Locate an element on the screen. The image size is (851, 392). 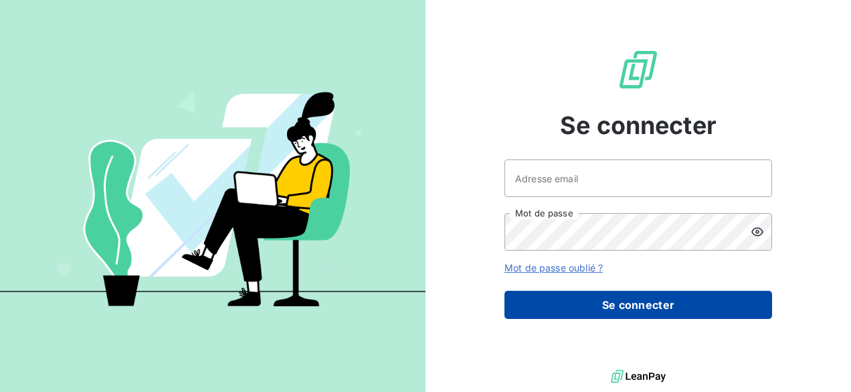
input: placeholder is located at coordinates (639, 178).